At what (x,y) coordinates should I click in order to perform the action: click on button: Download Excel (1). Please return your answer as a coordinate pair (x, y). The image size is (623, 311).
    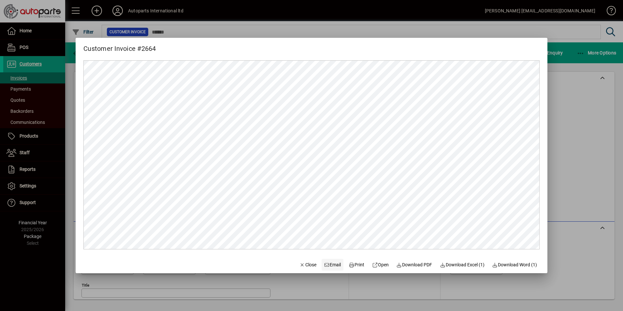
    Looking at the image, I should click on (462, 264).